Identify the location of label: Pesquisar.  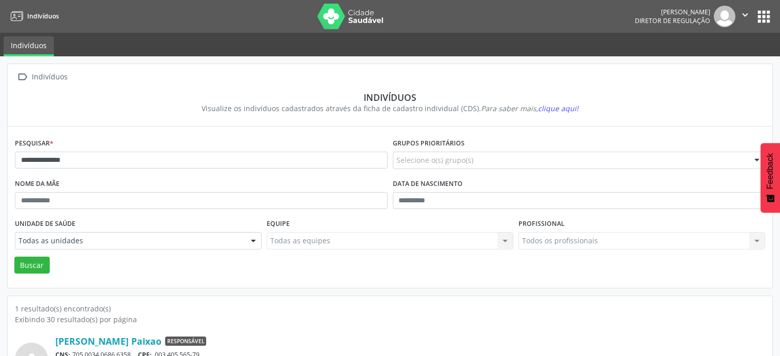
(34, 144).